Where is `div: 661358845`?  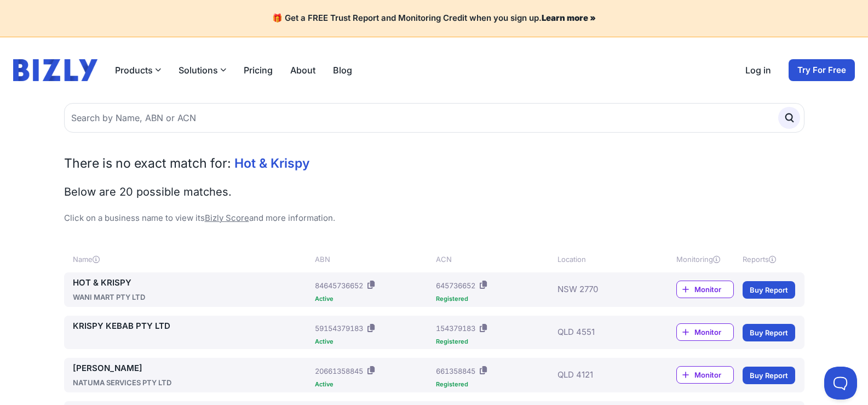 div: 661358845 is located at coordinates (456, 371).